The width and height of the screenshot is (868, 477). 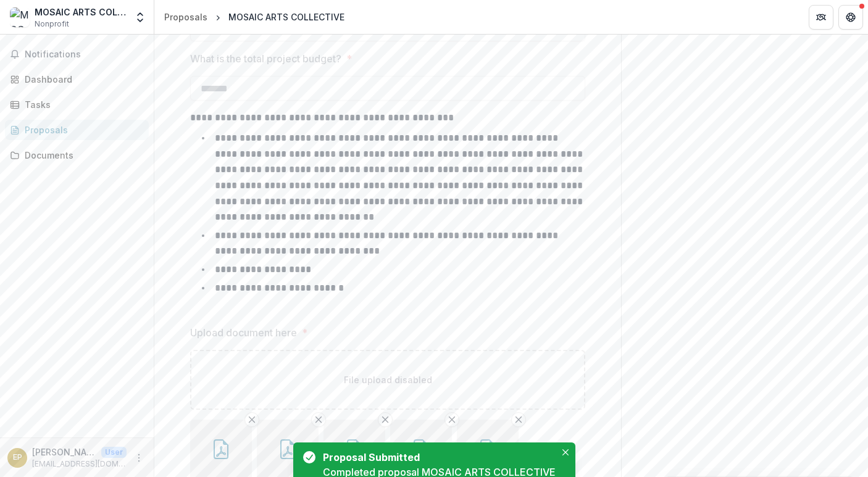 I want to click on button: Get Help, so click(x=850, y=18).